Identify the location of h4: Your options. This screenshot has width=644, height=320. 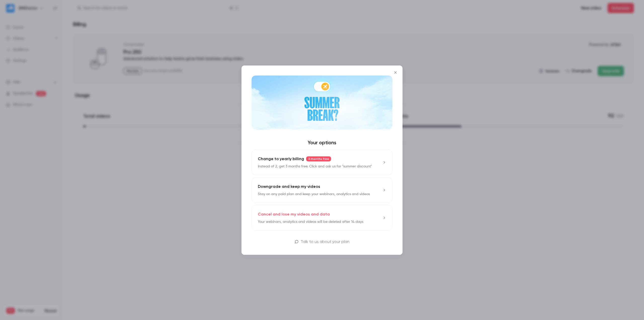
(322, 142).